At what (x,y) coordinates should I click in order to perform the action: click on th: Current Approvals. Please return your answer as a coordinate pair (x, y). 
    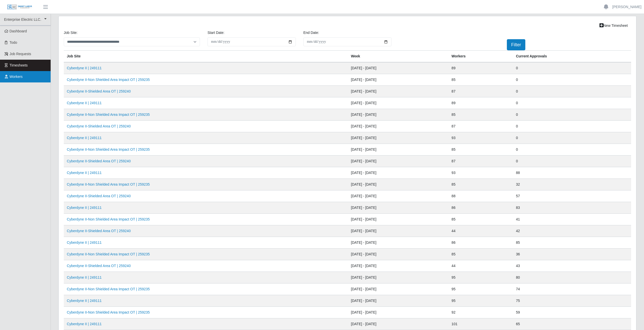
    Looking at the image, I should click on (572, 56).